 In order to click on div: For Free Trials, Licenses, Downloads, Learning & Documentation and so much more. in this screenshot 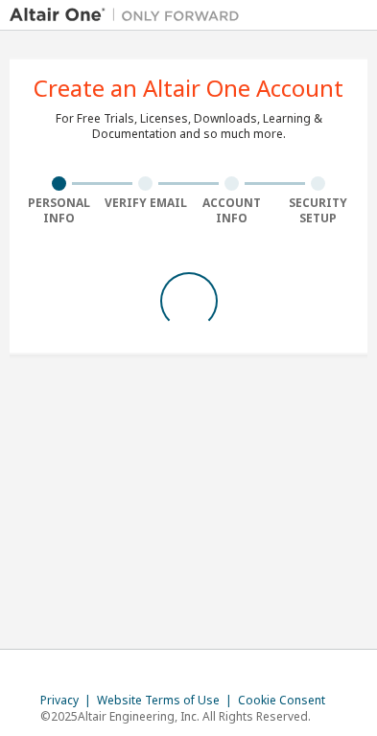, I will do `click(189, 127)`.